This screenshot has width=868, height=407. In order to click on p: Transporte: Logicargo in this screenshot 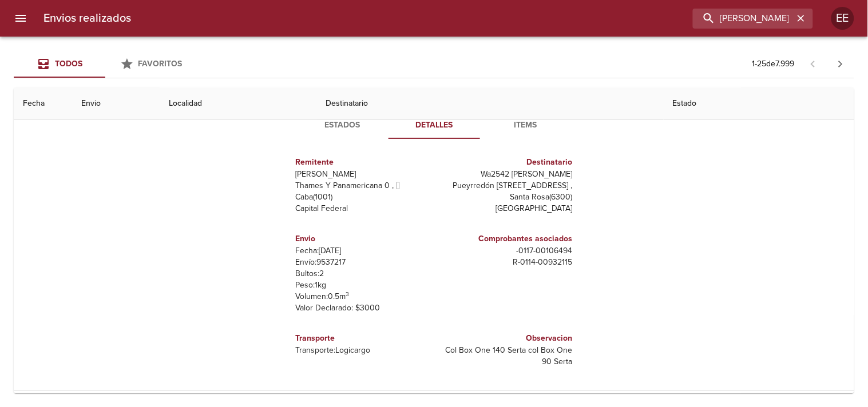, I will do `click(363, 351)`.